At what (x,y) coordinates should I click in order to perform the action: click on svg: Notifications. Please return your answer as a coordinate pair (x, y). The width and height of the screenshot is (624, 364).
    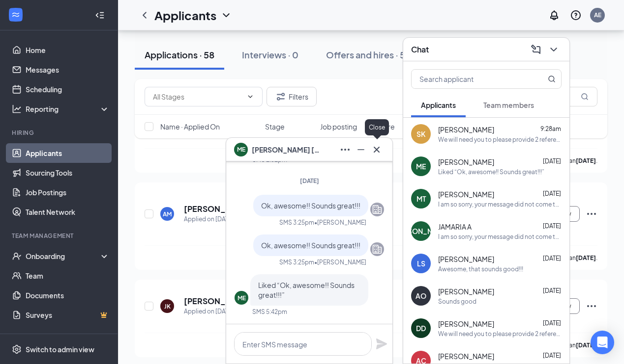
    Looking at the image, I should click on (554, 16).